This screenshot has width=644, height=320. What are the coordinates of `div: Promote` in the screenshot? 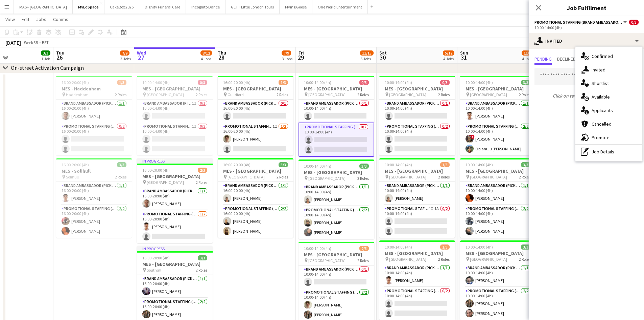 It's located at (609, 137).